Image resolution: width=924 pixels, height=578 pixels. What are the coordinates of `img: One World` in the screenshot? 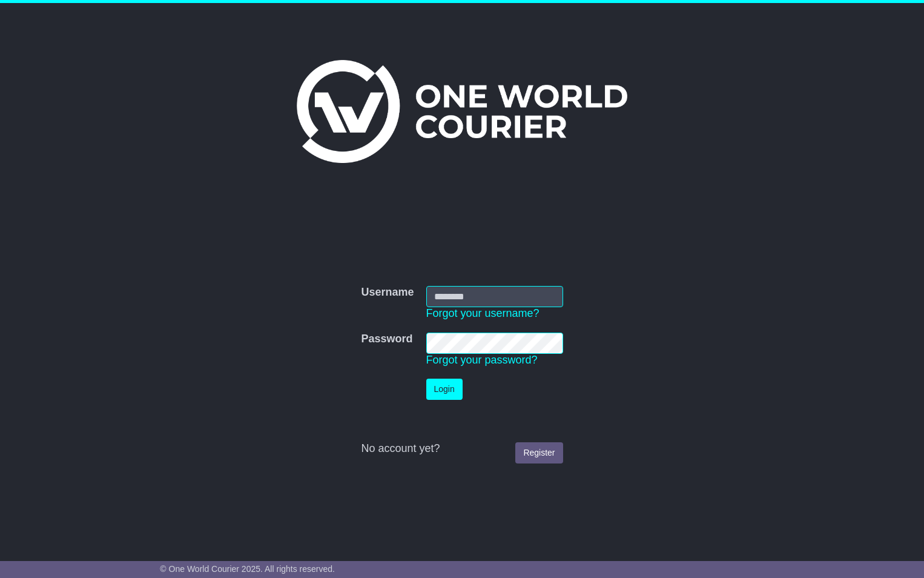 It's located at (462, 112).